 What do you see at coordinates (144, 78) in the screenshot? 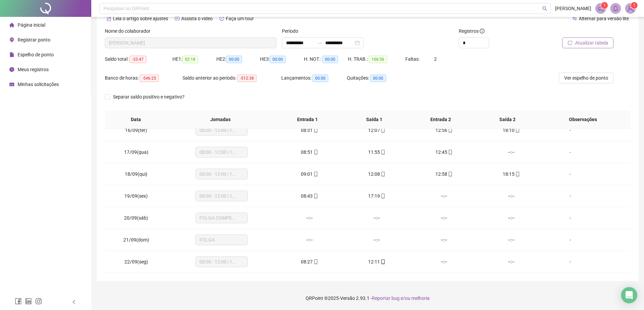
I see `div: Banco de horas:` at bounding box center [144, 78].